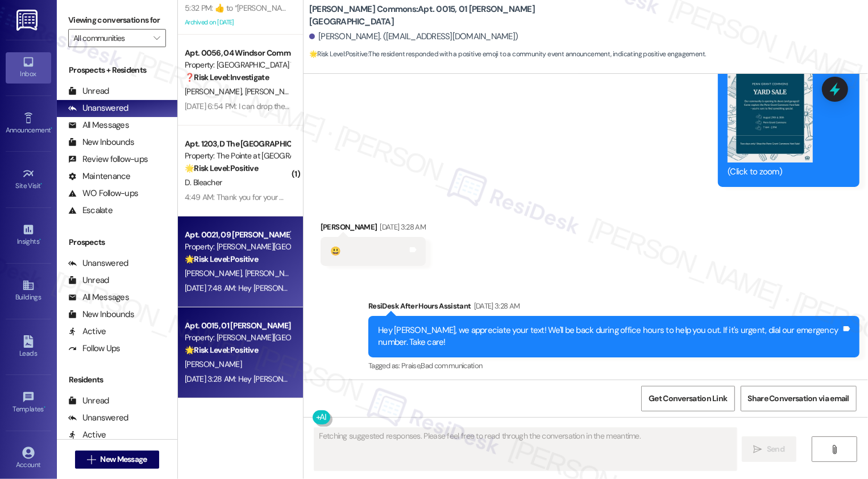  Describe the element at coordinates (117, 380) in the screenshot. I see `div: Residents` at that location.